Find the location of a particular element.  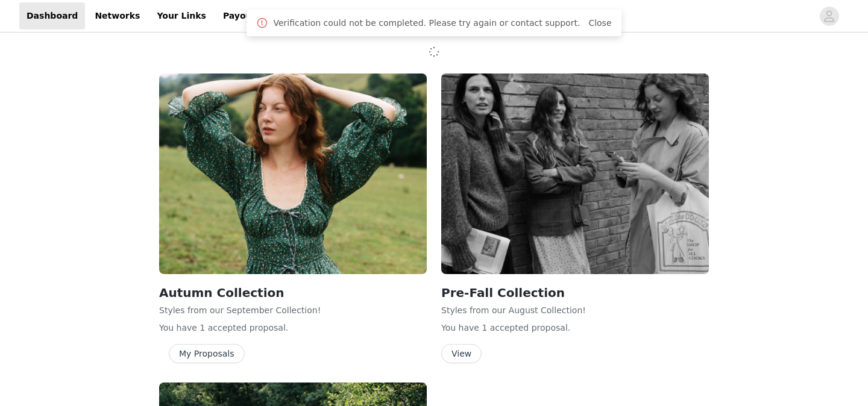

a: View is located at coordinates (461, 354).